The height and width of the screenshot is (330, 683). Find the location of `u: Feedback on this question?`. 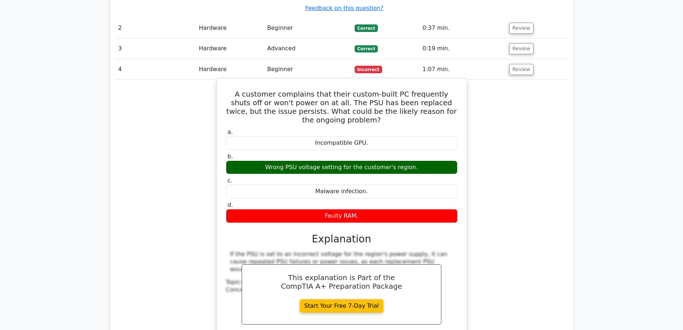

u: Feedback on this question? is located at coordinates (344, 8).